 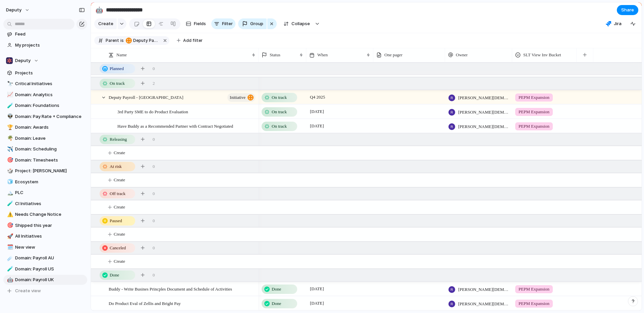 I want to click on span: All Initiatives, so click(x=50, y=236).